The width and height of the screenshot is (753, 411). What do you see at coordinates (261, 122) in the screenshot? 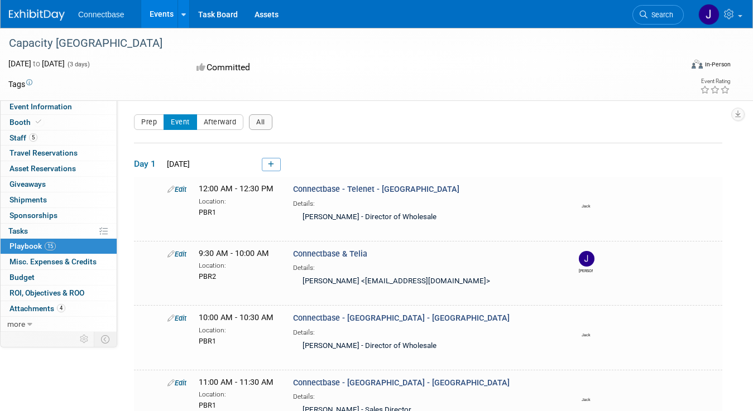
I see `button: All` at bounding box center [261, 122].